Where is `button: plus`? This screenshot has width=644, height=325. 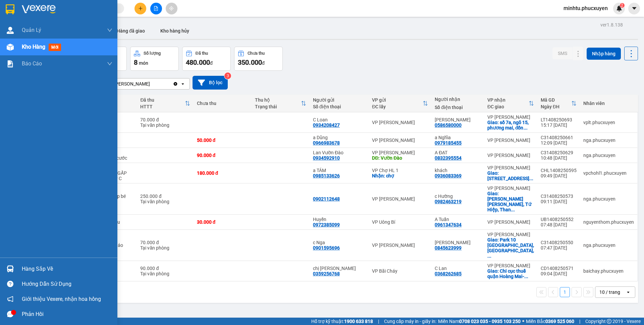
button: plus is located at coordinates (140, 8).